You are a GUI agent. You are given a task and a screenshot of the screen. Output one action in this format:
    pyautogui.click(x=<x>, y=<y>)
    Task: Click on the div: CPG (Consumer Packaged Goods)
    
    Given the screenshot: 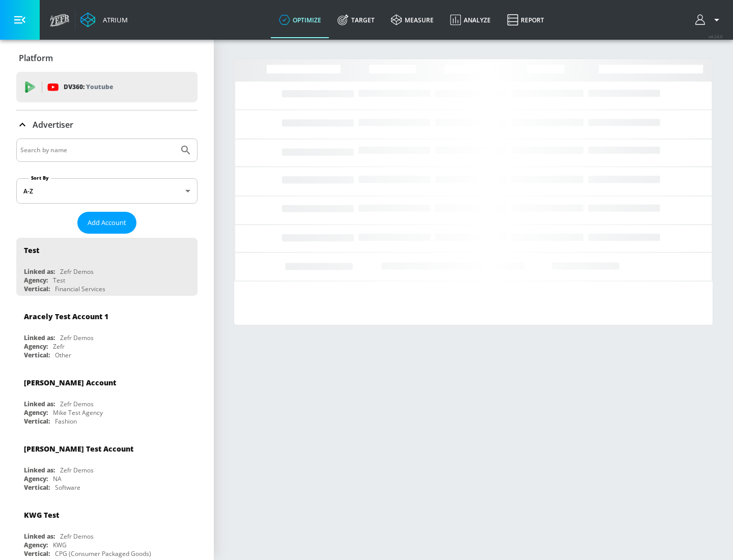 What is the action you would take?
    pyautogui.click(x=103, y=553)
    